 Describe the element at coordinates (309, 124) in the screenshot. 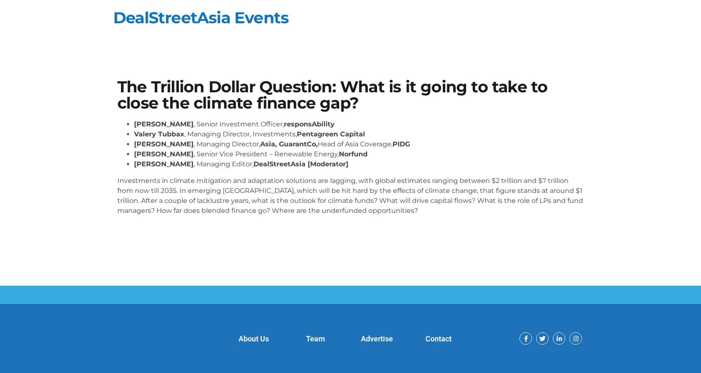

I see `strong: responsAbility` at that location.